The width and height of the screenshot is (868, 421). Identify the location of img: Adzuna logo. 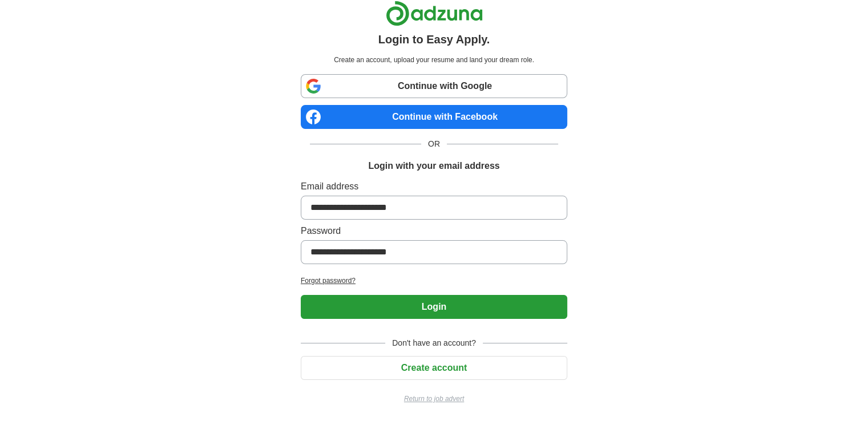
(434, 13).